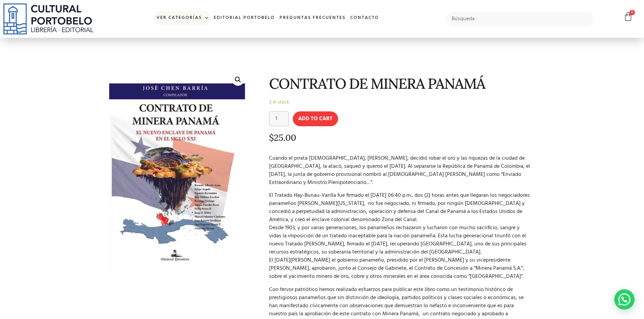 Image resolution: width=644 pixels, height=319 pixels. What do you see at coordinates (624, 300) in the screenshot?
I see `div: Contactar por WhatsApp` at bounding box center [624, 300].